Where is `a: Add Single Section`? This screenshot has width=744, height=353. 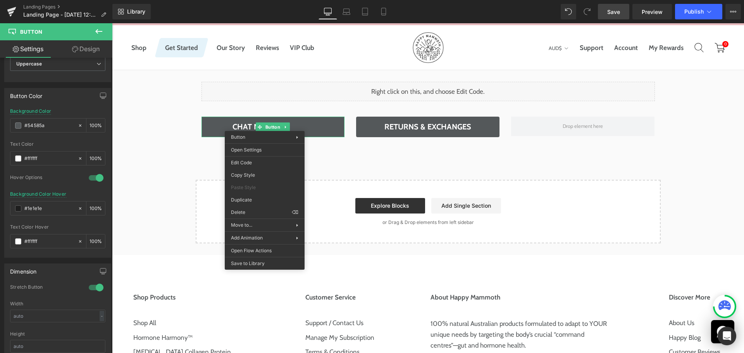 a: Add Single Section is located at coordinates (354, 183).